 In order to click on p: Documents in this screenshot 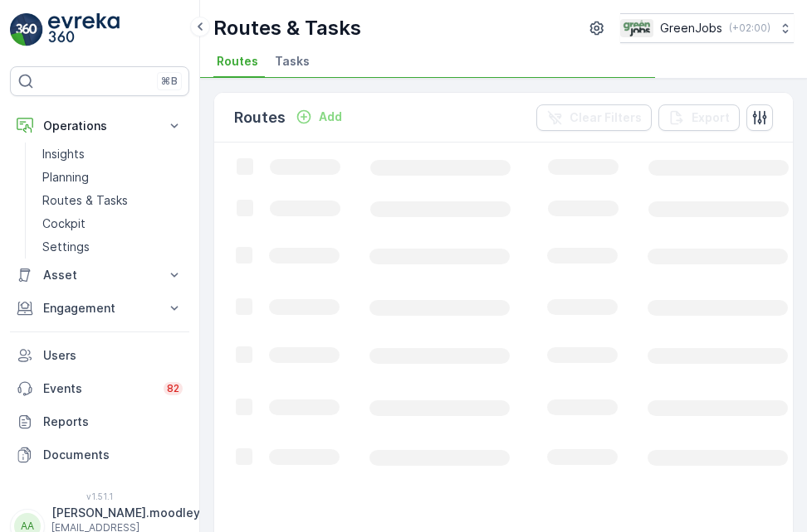, I will do `click(113, 455)`.